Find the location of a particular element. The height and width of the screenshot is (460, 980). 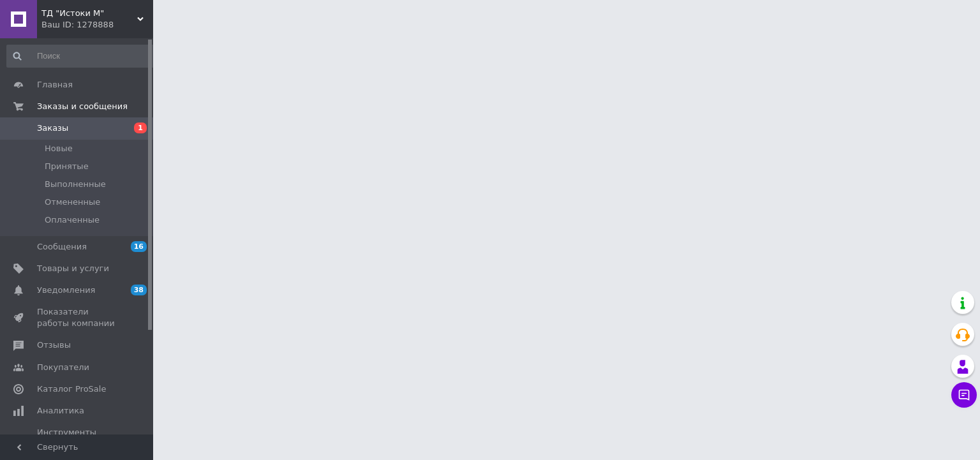

span: Аналитика is located at coordinates (60, 411).